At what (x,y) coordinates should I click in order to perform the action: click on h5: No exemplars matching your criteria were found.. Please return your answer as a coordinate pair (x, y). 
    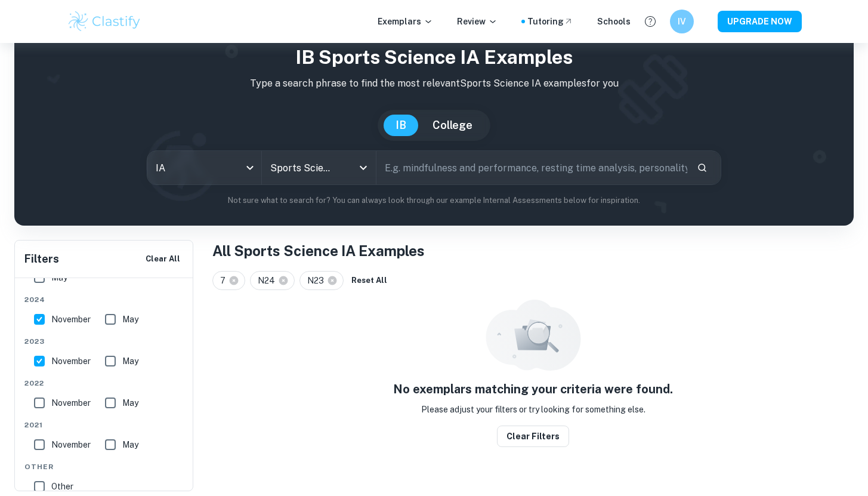
    Looking at the image, I should click on (532, 389).